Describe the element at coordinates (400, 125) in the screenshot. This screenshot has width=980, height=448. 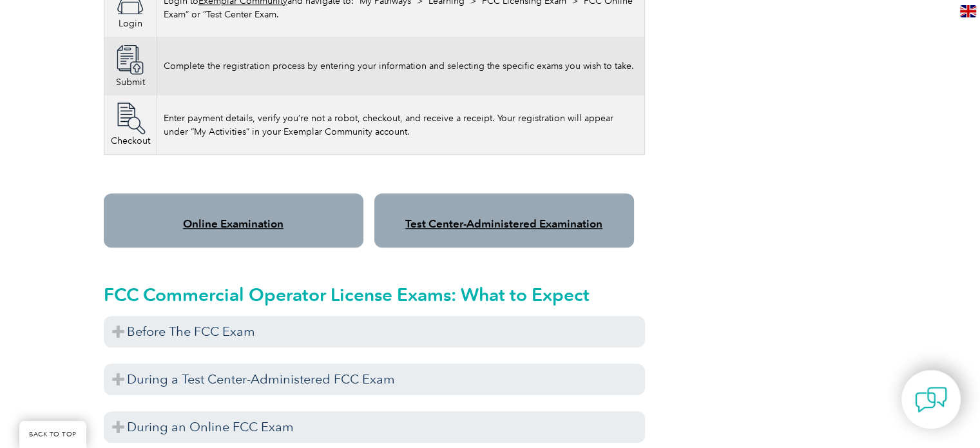
I see `td: Enter payment details, verify you’re not a robot, checkout, and receive a receipt. Your registrat...` at that location.